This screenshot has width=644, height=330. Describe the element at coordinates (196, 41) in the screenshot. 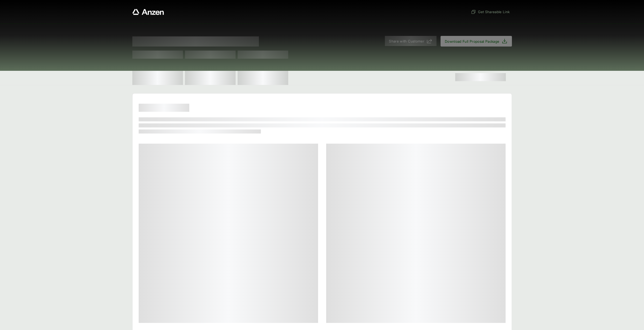

I see `span: Proposal for` at that location.